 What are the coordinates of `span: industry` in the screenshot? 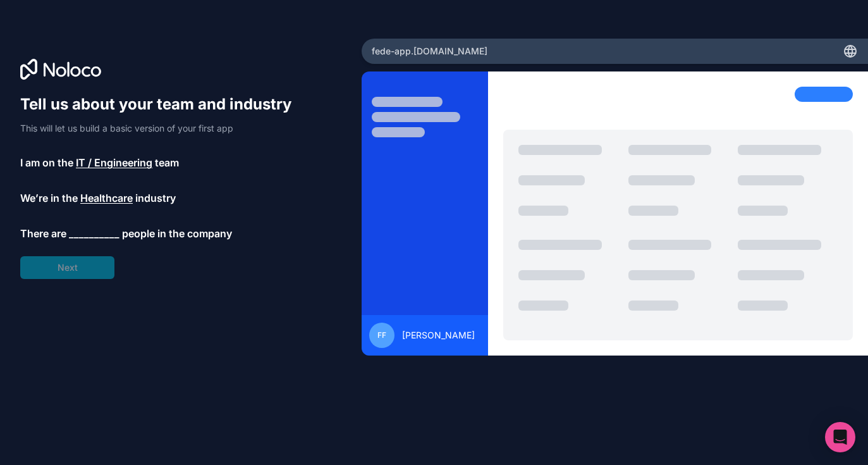 It's located at (156, 198).